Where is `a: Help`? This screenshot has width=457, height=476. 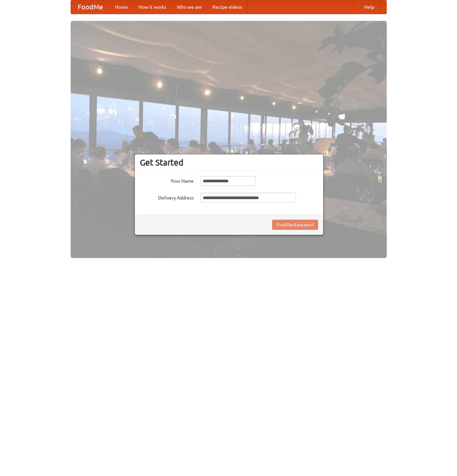 a: Help is located at coordinates (369, 7).